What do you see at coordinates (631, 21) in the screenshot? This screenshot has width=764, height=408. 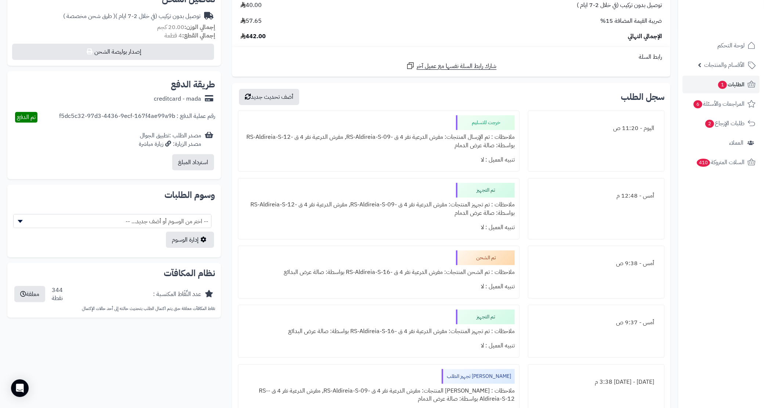 I see `span: ضريبة القيمة المضافة 15%` at bounding box center [631, 21].